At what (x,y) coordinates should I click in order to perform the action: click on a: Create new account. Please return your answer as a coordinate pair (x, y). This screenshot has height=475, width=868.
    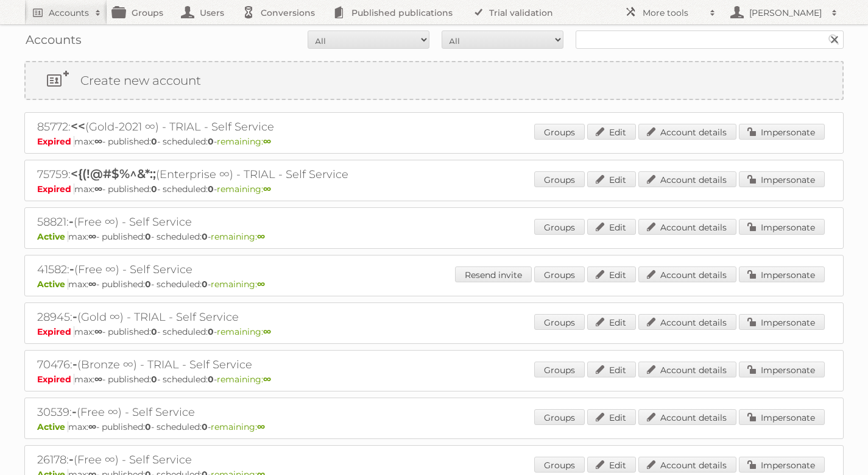
    Looking at the image, I should click on (434, 80).